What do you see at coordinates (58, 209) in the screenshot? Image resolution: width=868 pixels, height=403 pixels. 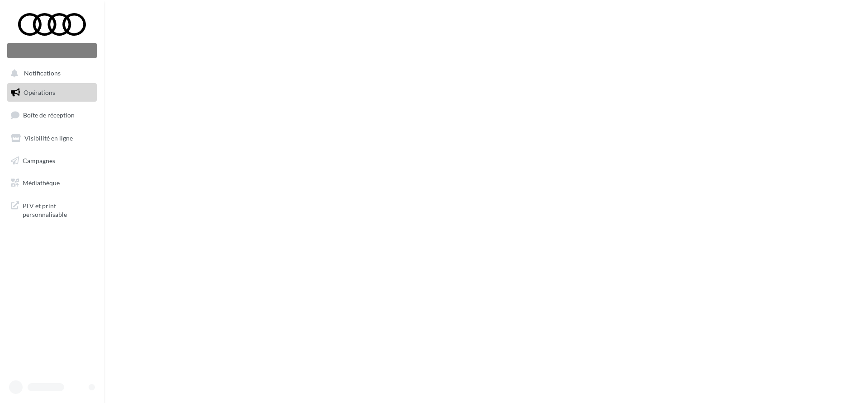 I see `span: PLV et print personnalisable` at bounding box center [58, 209].